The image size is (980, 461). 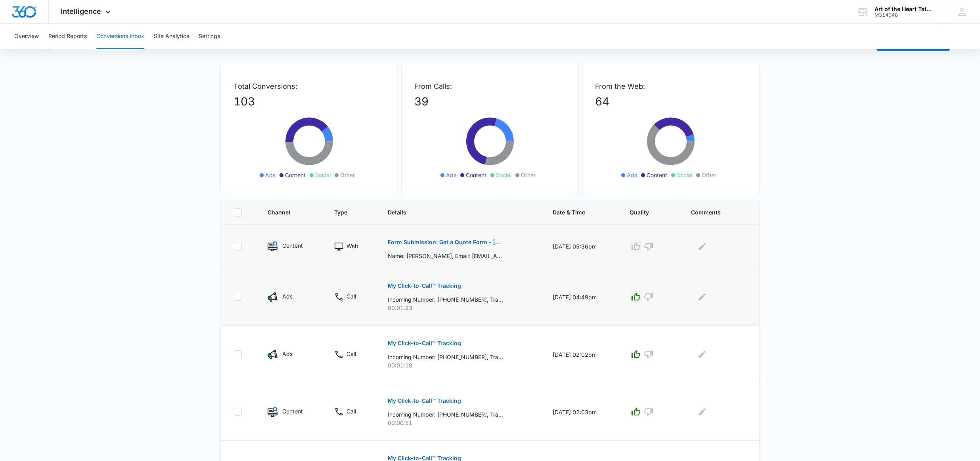 What do you see at coordinates (713, 212) in the screenshot?
I see `span: Comments` at bounding box center [713, 212].